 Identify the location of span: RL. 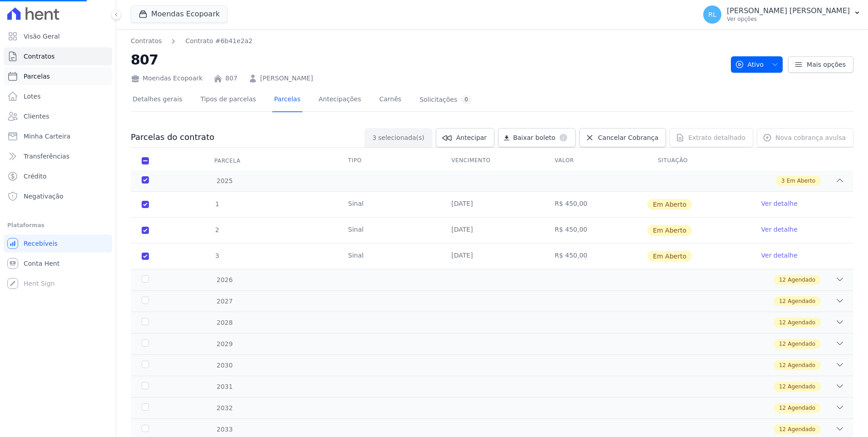
(713, 14).